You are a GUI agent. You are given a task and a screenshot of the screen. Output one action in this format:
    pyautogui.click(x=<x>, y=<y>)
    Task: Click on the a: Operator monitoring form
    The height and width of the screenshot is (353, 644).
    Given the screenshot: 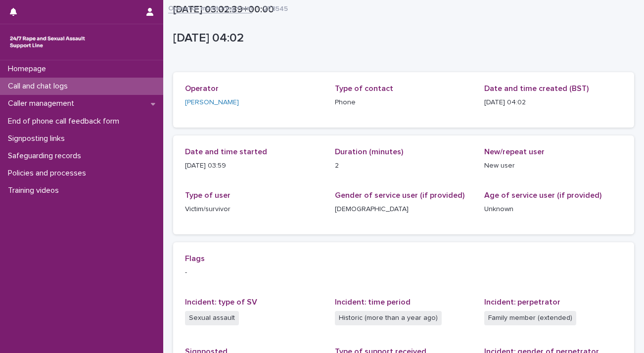 What is the action you would take?
    pyautogui.click(x=210, y=7)
    